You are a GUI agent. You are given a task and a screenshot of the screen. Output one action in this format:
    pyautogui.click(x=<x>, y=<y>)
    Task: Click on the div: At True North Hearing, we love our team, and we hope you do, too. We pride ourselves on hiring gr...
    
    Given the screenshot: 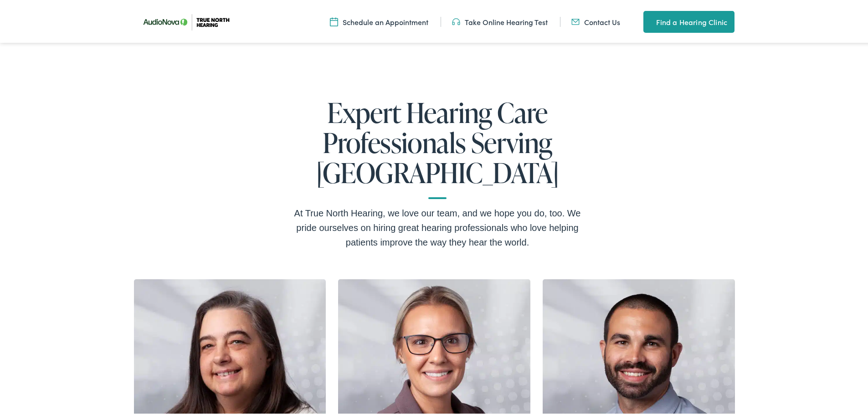 What is the action you would take?
    pyautogui.click(x=438, y=226)
    